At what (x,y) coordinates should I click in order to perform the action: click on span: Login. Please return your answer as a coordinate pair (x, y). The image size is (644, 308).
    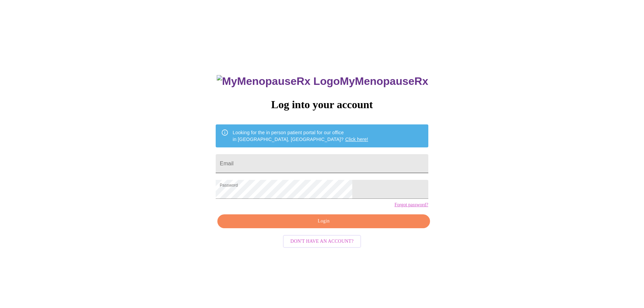
    Looking at the image, I should click on (323, 221).